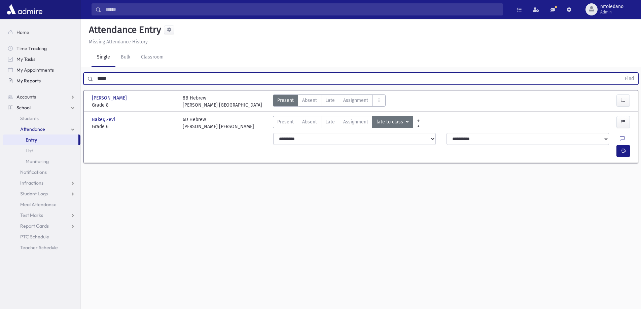 The height and width of the screenshot is (309, 641). What do you see at coordinates (24, 108) in the screenshot?
I see `span: School` at bounding box center [24, 108].